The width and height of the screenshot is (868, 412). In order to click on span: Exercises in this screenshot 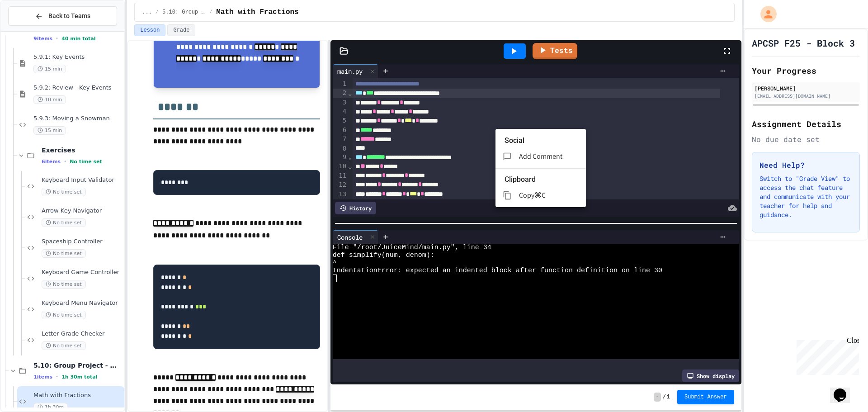, I will do `click(82, 150)`.